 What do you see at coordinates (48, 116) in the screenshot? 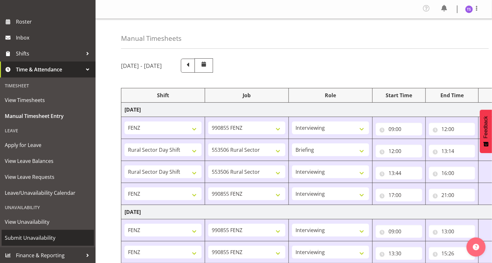
I see `span: Manual Timesheet Entry` at bounding box center [48, 116].